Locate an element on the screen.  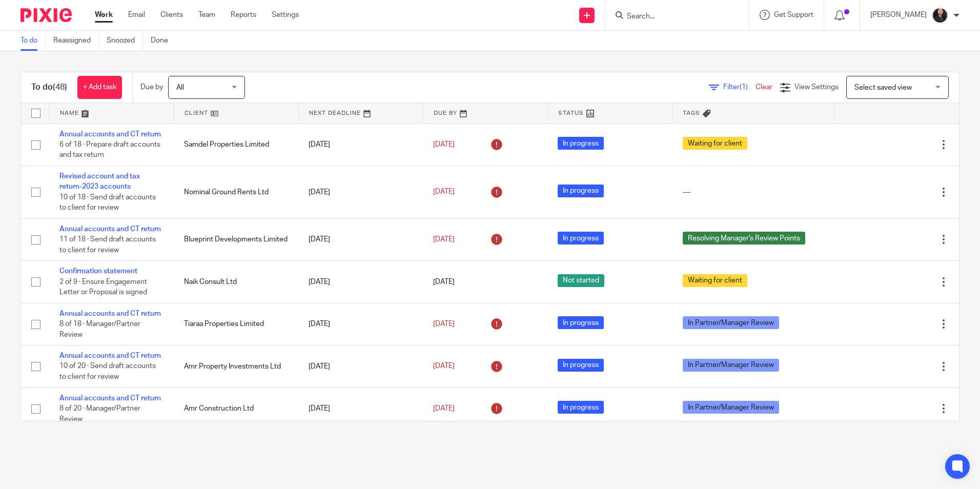
td: Tiaraa Properties Limited is located at coordinates (236, 324).